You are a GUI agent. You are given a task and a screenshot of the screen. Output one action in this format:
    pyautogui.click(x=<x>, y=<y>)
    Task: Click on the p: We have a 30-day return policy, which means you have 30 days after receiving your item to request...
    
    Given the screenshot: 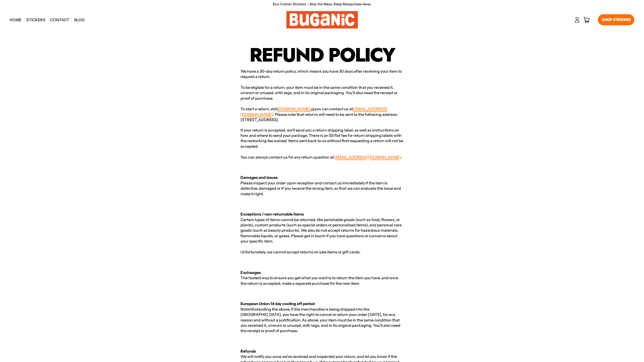 What is the action you would take?
    pyautogui.click(x=322, y=95)
    